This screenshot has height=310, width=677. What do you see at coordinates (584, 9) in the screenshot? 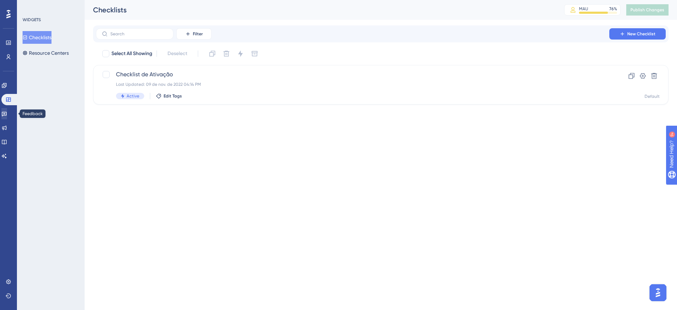
I see `div: MAU` at bounding box center [584, 9].